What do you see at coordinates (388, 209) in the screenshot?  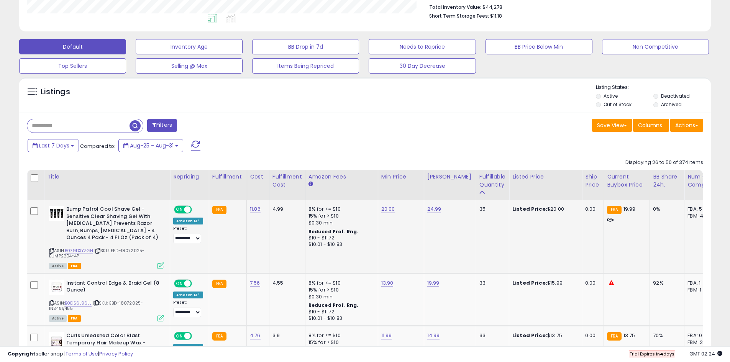 I see `a: 20.00` at bounding box center [388, 209].